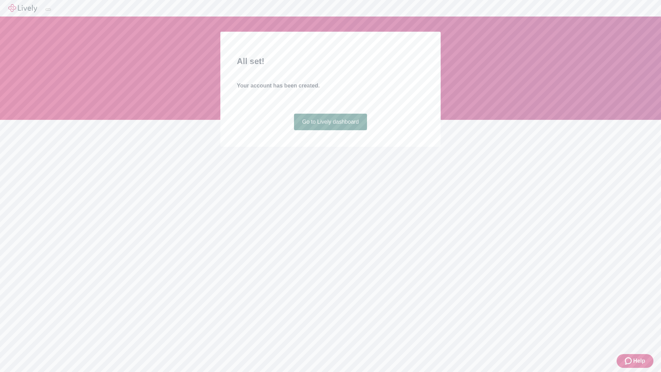  I want to click on h2: All set!, so click(331, 61).